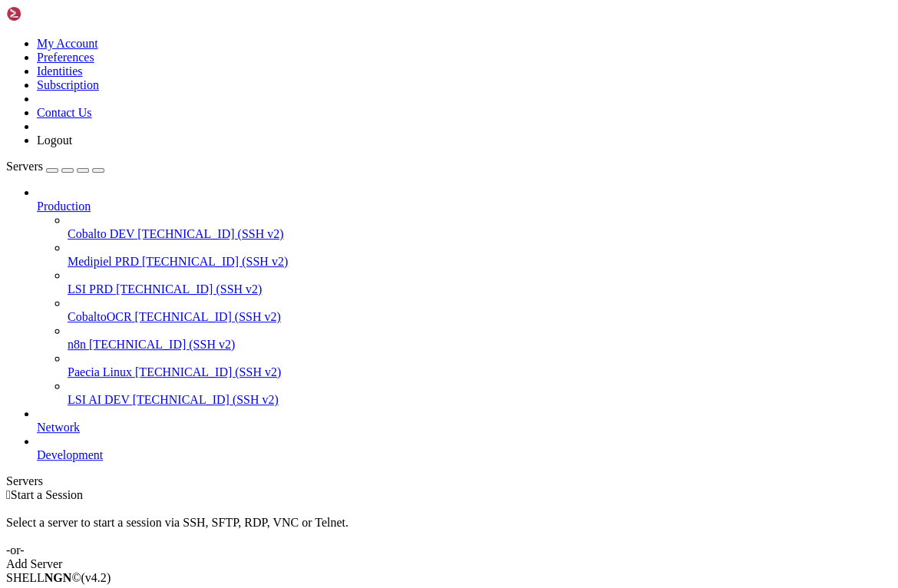 This screenshot has width=898, height=588. I want to click on a: Subscription, so click(67, 84).